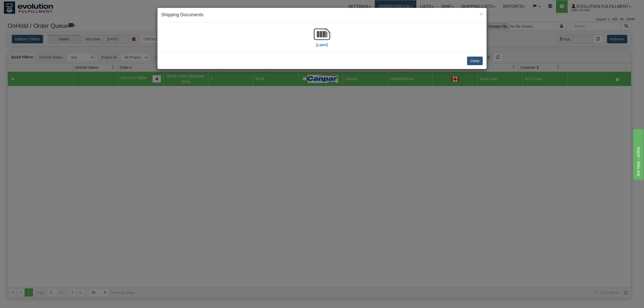  What do you see at coordinates (322, 39) in the screenshot?
I see `a: [Label]` at bounding box center [322, 39].